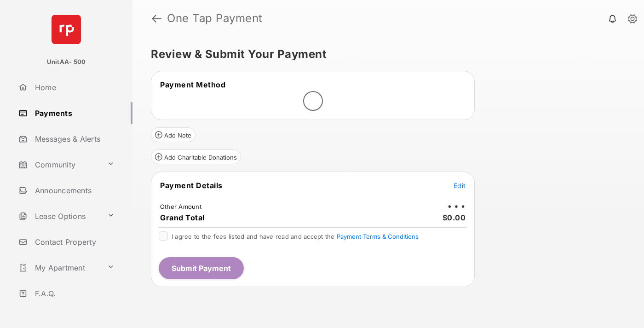 This screenshot has width=644, height=328. Describe the element at coordinates (215, 18) in the screenshot. I see `strong: One Tap Payment` at that location.